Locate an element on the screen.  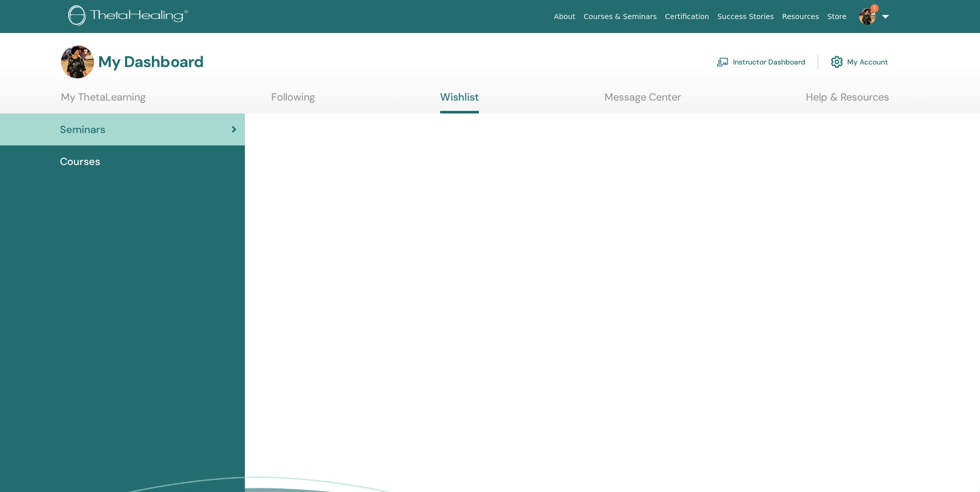
span: Seminars is located at coordinates (83, 129).